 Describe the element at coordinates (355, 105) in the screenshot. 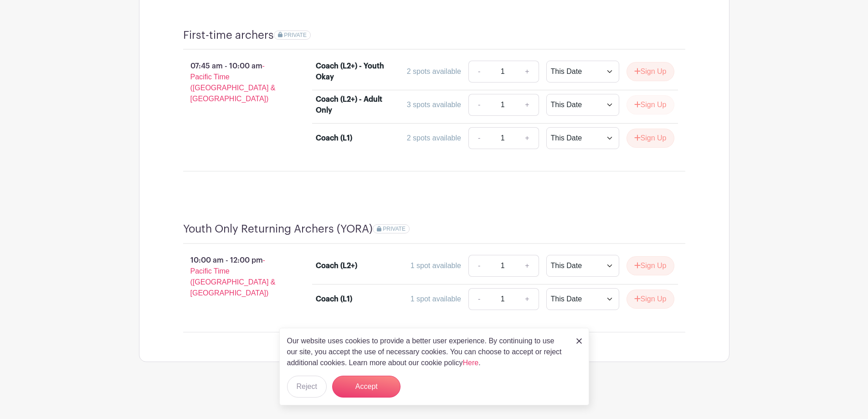

I see `div: Coach (L2+) - Adult Only` at that location.